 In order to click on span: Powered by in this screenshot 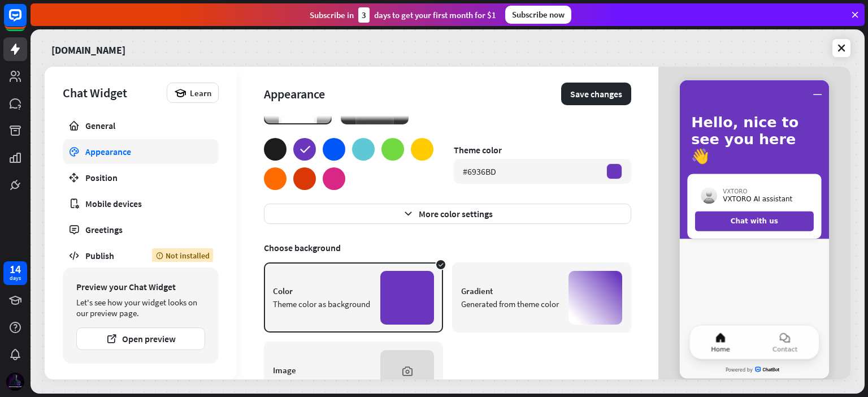, I will do `click(739, 370)`.